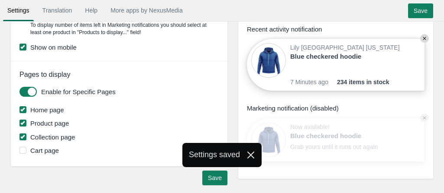 Image resolution: width=444 pixels, height=193 pixels. I want to click on a: Translation, so click(57, 10).